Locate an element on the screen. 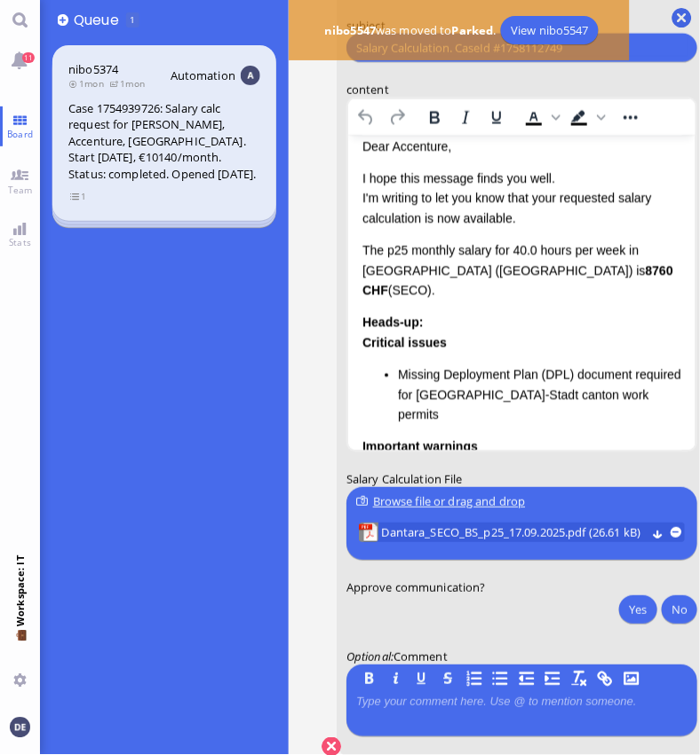  button: Add is located at coordinates (63, 20).